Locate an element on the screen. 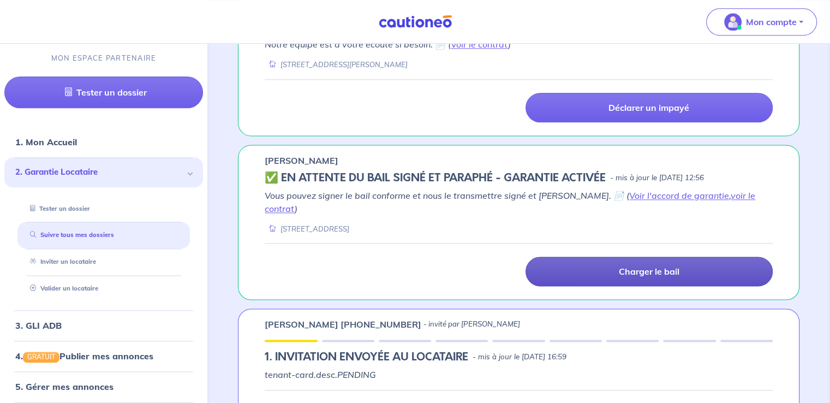  a: 3. GLI ADB is located at coordinates (38, 326).